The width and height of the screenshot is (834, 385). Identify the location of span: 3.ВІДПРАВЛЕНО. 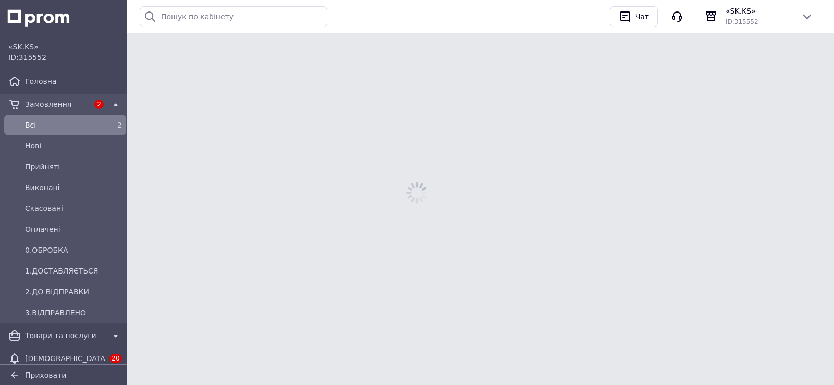
(73, 313).